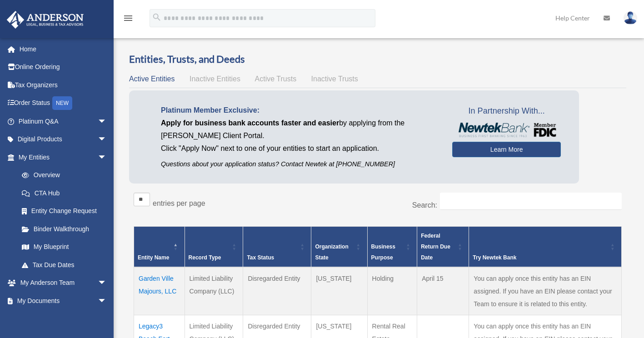 The height and width of the screenshot is (338, 644). I want to click on span: Entity Name, so click(153, 258).